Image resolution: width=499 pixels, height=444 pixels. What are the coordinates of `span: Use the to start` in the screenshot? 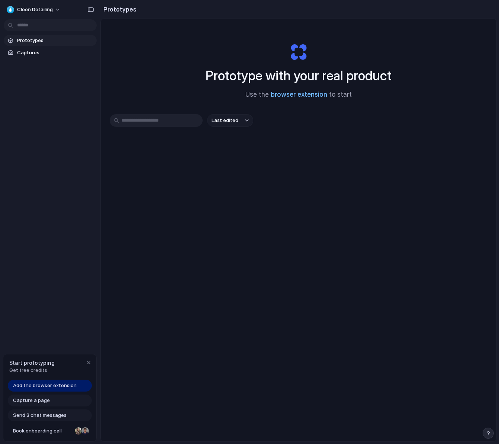 It's located at (298, 95).